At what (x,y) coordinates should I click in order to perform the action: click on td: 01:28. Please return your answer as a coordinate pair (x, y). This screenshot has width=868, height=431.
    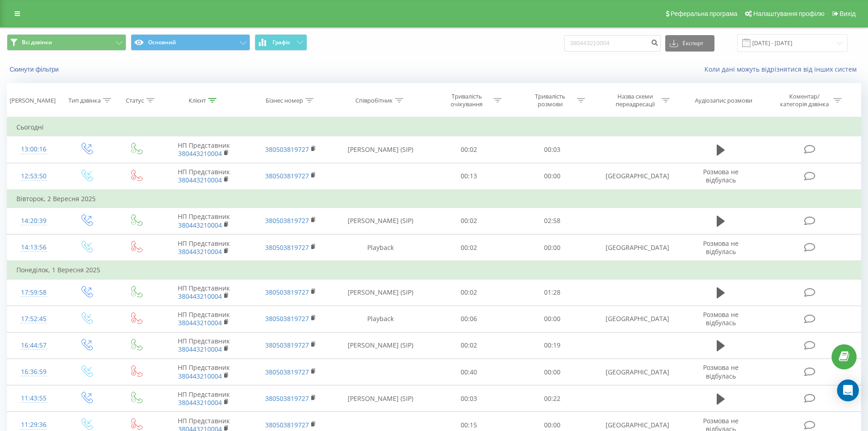
    Looking at the image, I should click on (552, 292).